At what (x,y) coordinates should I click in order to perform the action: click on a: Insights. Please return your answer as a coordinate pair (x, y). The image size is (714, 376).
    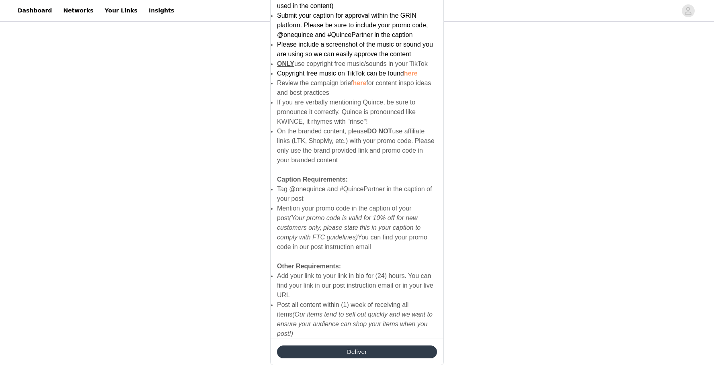
    Looking at the image, I should click on (161, 10).